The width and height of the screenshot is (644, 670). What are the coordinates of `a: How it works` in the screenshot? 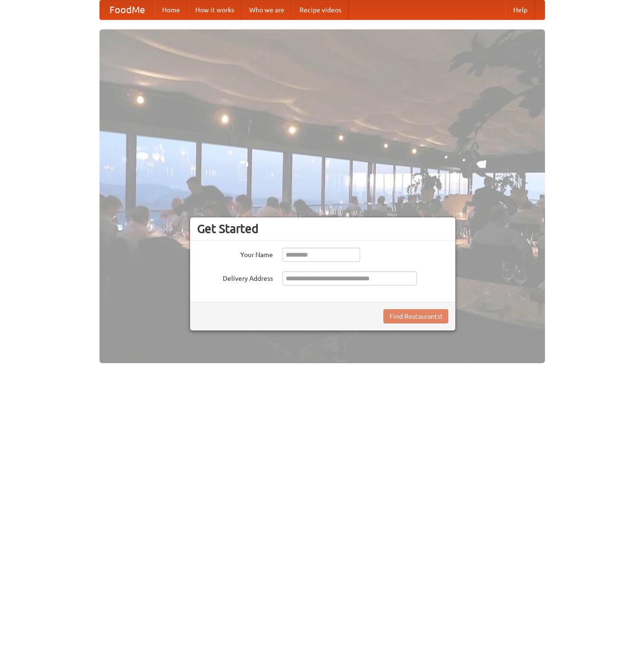 It's located at (215, 10).